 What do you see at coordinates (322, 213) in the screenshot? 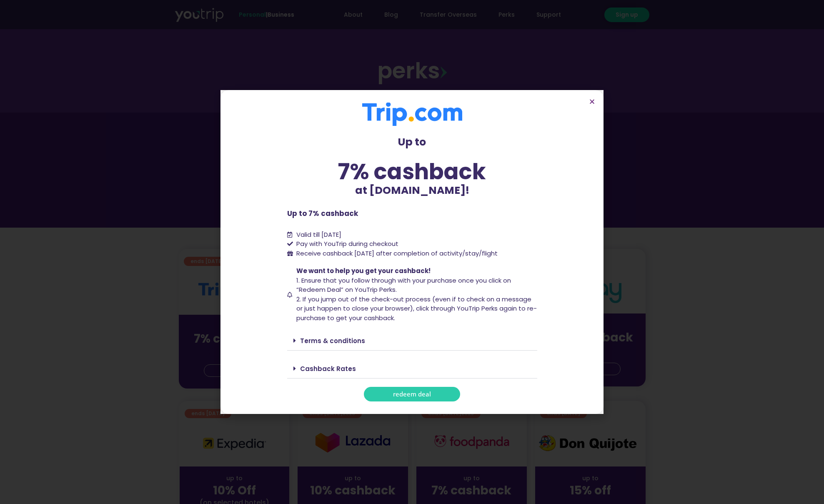
I see `b: Up to 7% cashback` at bounding box center [322, 213].